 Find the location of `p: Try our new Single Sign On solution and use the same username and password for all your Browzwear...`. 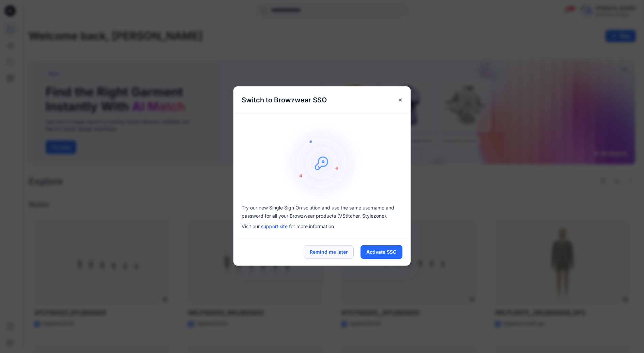

p: Try our new Single Sign On solution and use the same username and password for all your Browzwear... is located at coordinates (322, 212).